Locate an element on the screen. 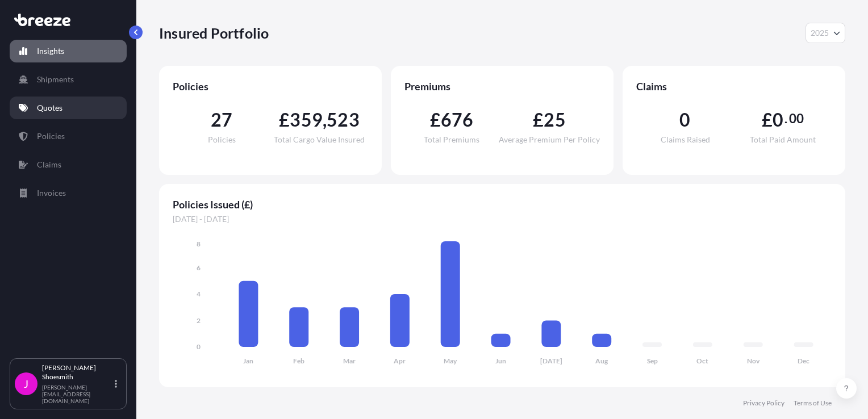 This screenshot has width=868, height=419. p: Claims is located at coordinates (49, 165).